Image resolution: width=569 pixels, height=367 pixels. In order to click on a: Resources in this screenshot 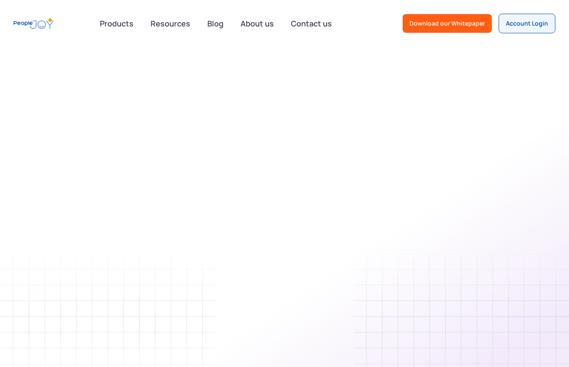, I will do `click(170, 23)`.